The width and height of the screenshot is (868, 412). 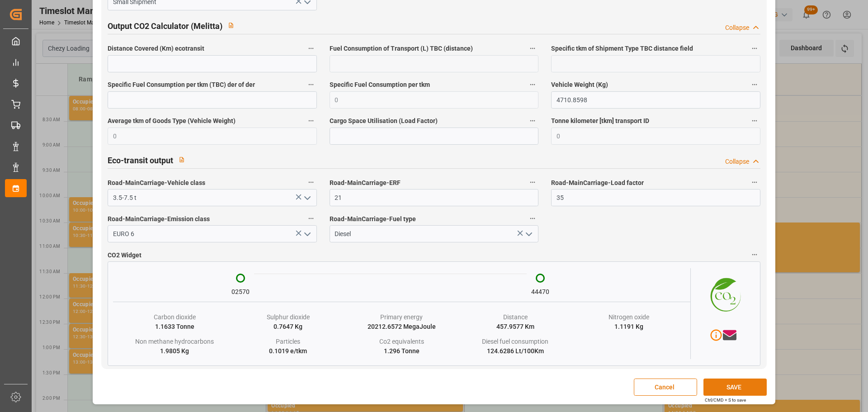 What do you see at coordinates (311, 182) in the screenshot?
I see `button: Road-MainCarriage-Vehicle class` at bounding box center [311, 182].